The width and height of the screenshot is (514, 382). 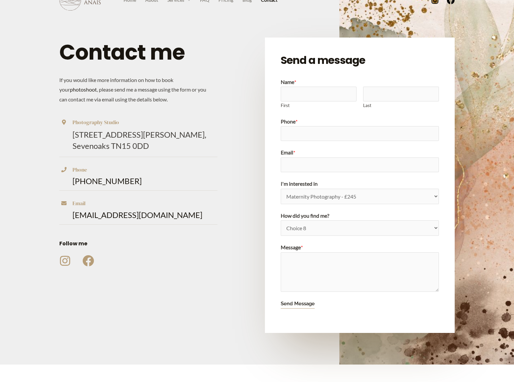 What do you see at coordinates (138, 244) in the screenshot?
I see `h6: Follow me` at bounding box center [138, 244].